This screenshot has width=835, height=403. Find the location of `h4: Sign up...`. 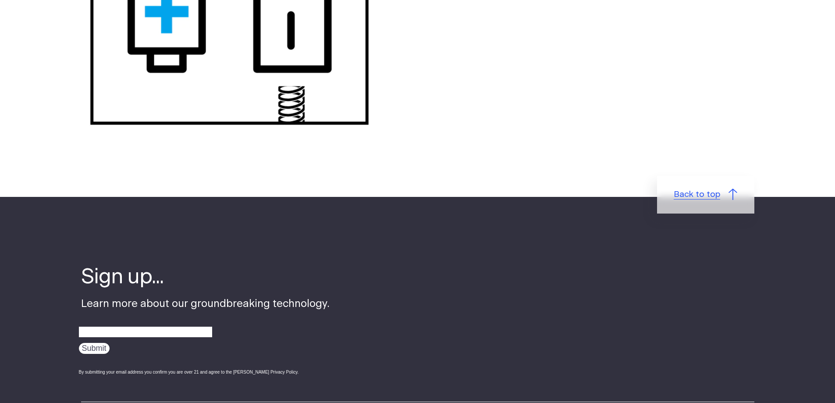

h4: Sign up... is located at coordinates (205, 278).